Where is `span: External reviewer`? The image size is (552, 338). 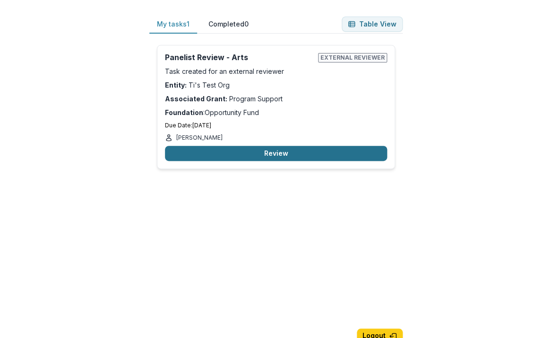 span: External reviewer is located at coordinates (353, 58).